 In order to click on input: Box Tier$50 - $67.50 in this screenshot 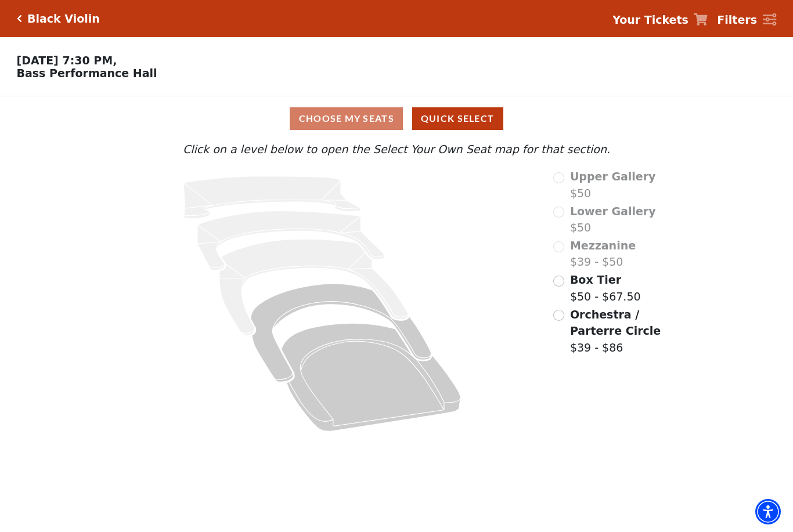, I will do `click(558, 281)`.